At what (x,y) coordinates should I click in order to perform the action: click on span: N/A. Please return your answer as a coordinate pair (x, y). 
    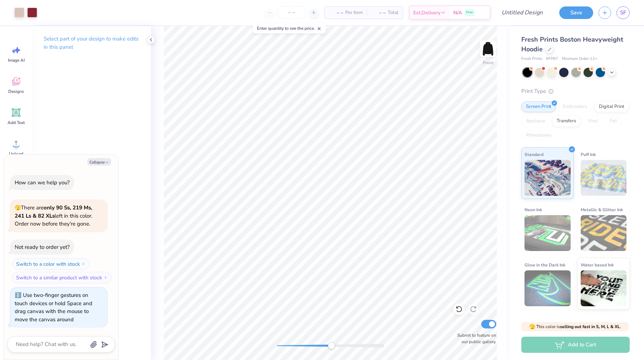
    Looking at the image, I should click on (457, 13).